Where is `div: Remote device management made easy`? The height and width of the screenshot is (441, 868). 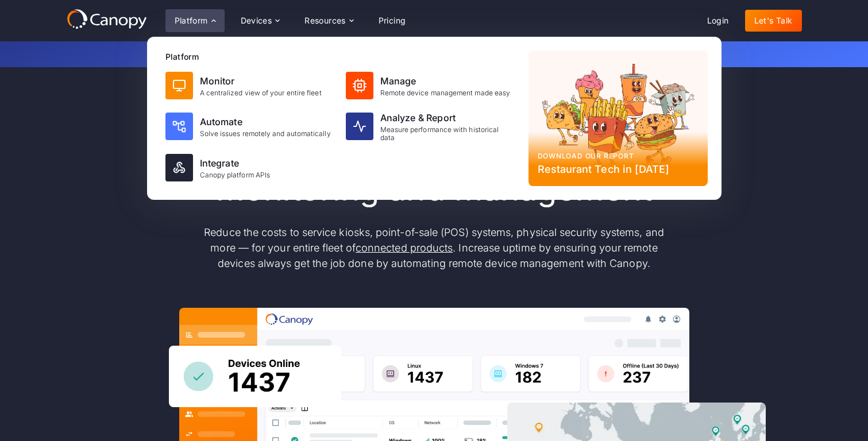 div: Remote device management made easy is located at coordinates (446, 93).